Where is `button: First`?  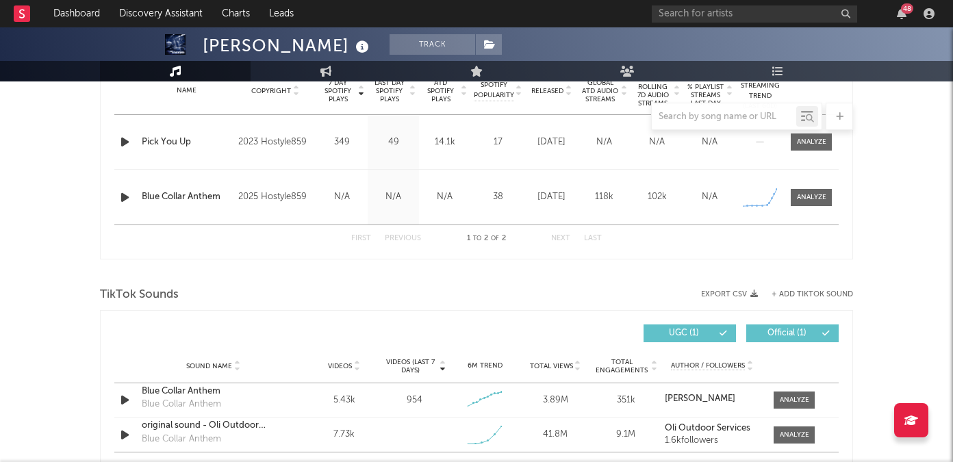
button: First is located at coordinates (361, 238).